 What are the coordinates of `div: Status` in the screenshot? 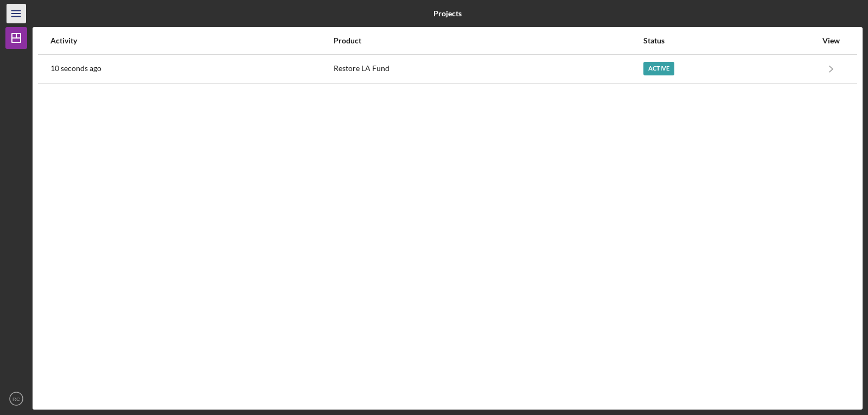 It's located at (729, 41).